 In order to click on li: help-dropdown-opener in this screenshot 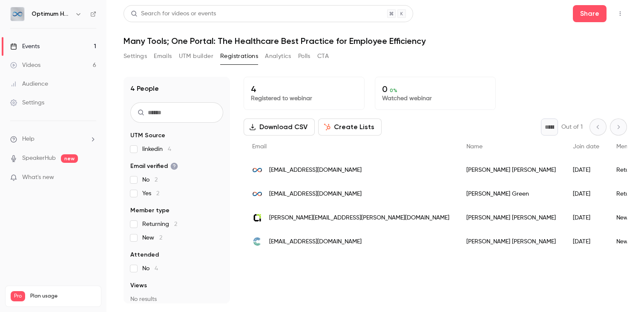, I will do `click(53, 139)`.